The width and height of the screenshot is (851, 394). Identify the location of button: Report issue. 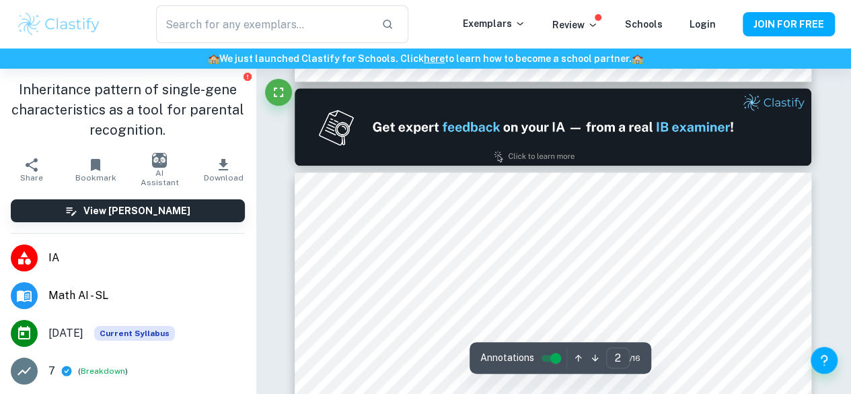
(248, 76).